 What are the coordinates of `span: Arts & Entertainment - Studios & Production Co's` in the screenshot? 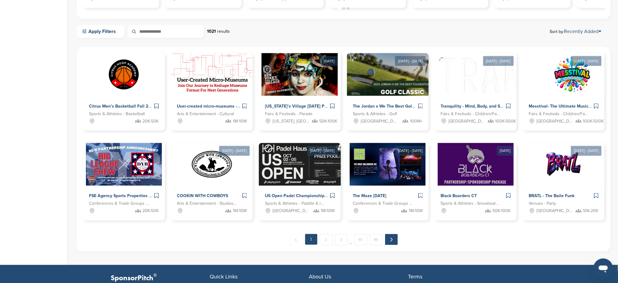 It's located at (207, 204).